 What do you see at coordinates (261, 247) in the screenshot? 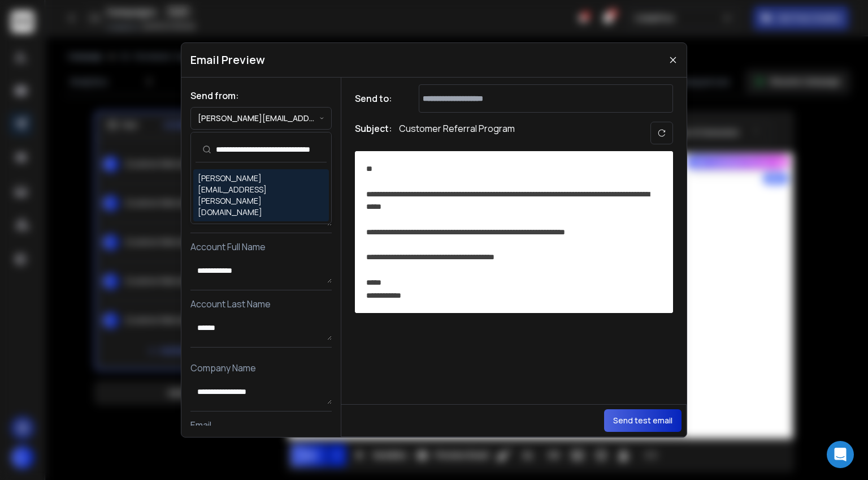
I see `p: Account Full Name` at bounding box center [261, 247].